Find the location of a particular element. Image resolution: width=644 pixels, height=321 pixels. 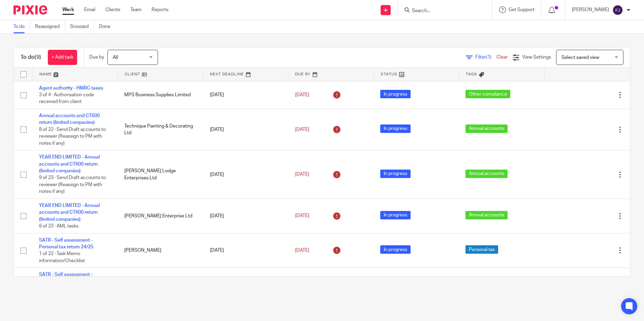

span: 9 of 23 · Send Draft accounts to reviewer (Reassign to PM with notes if any) is located at coordinates (72, 185).